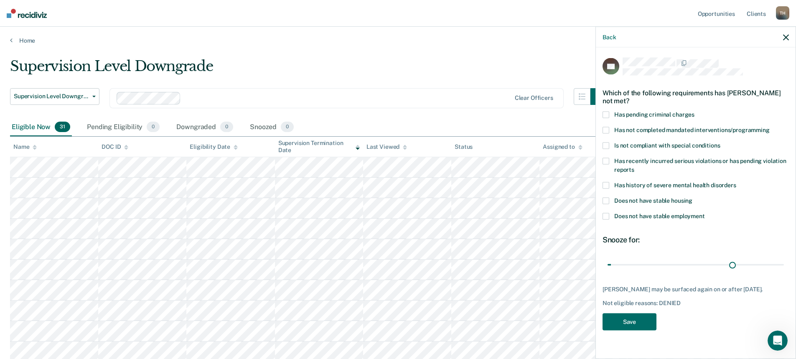 The image size is (796, 359). I want to click on div: DOC ID, so click(115, 147).